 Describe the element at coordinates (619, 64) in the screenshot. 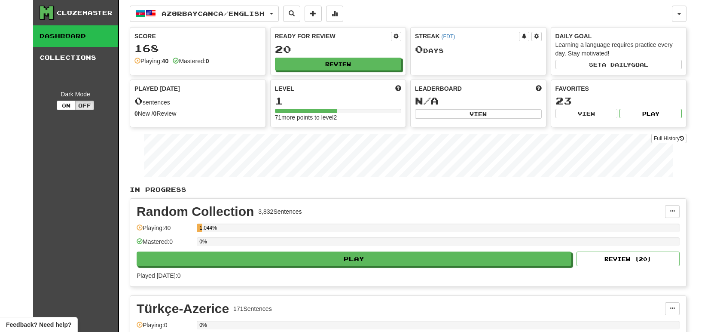

I see `button: Seta dailygoal` at that location.